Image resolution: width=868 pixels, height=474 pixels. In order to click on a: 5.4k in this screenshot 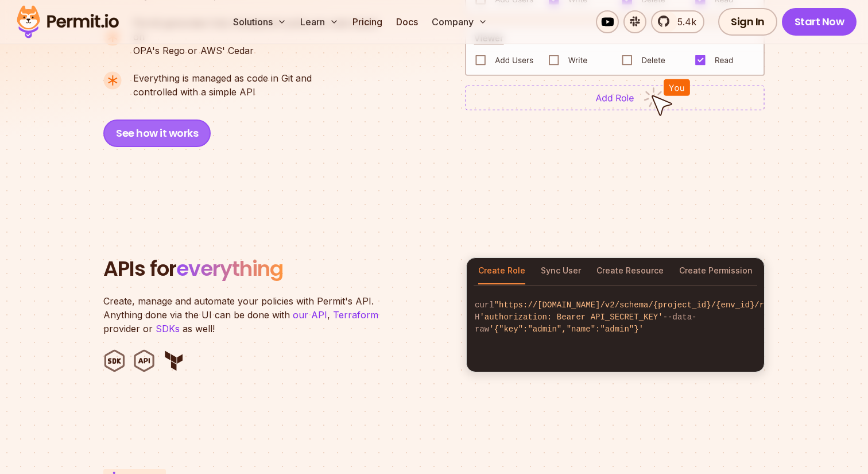, I will do `click(677, 22)`.